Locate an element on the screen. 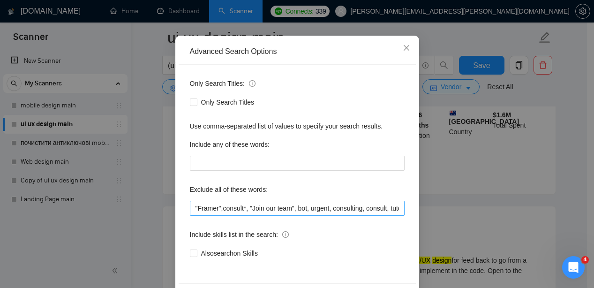 The image size is (594, 288). span: Only Search Titles: is located at coordinates (223, 84).